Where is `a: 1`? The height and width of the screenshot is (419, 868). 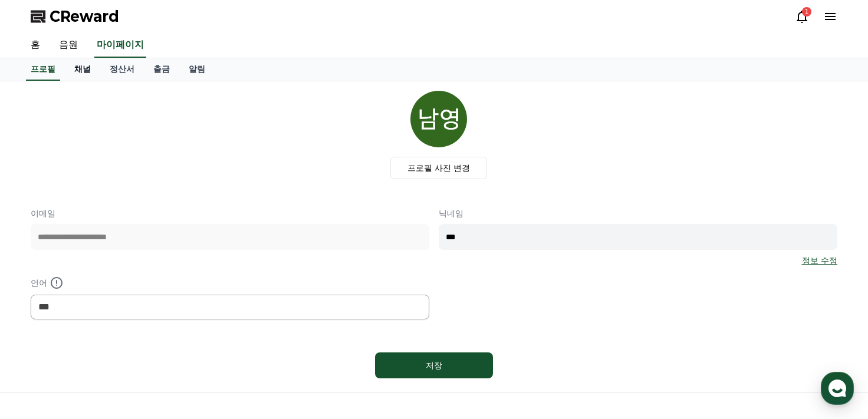 a: 1 is located at coordinates (802, 16).